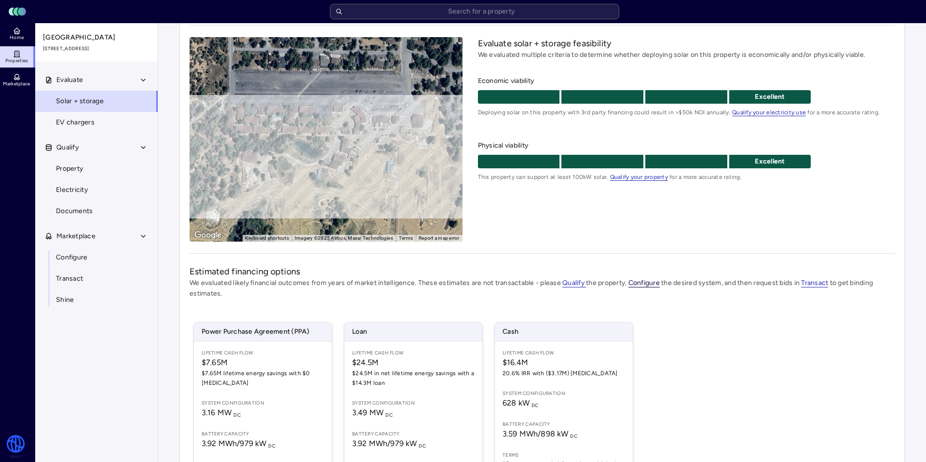 This screenshot has height=462, width=926. What do you see at coordinates (542, 288) in the screenshot?
I see `p: We evaluated likely financial outcomes from years of market intelligence. These estimates are not...` at bounding box center [542, 288].